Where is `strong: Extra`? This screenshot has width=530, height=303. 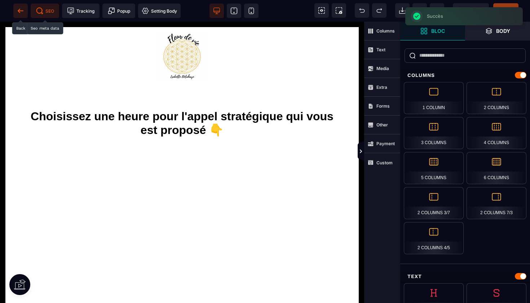 strong: Extra is located at coordinates (382, 87).